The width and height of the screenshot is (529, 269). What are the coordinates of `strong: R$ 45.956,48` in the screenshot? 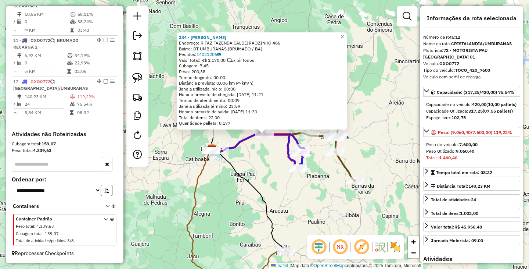 It's located at (468, 226).